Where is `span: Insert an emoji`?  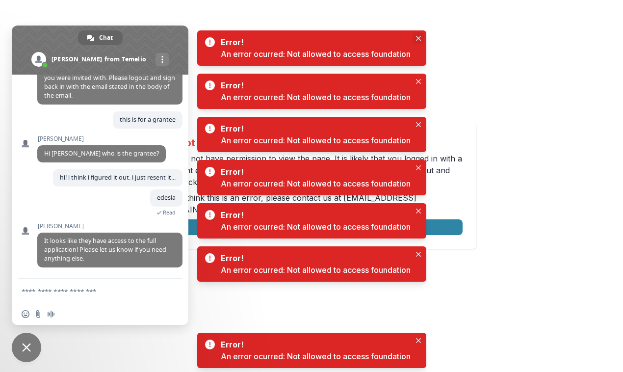
span: Insert an emoji is located at coordinates (26, 314).